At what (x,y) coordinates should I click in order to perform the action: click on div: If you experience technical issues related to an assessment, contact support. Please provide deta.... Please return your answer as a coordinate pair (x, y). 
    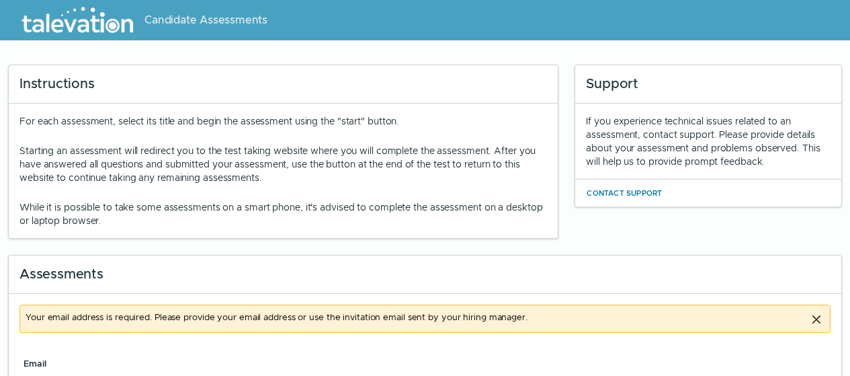
    Looking at the image, I should click on (708, 141).